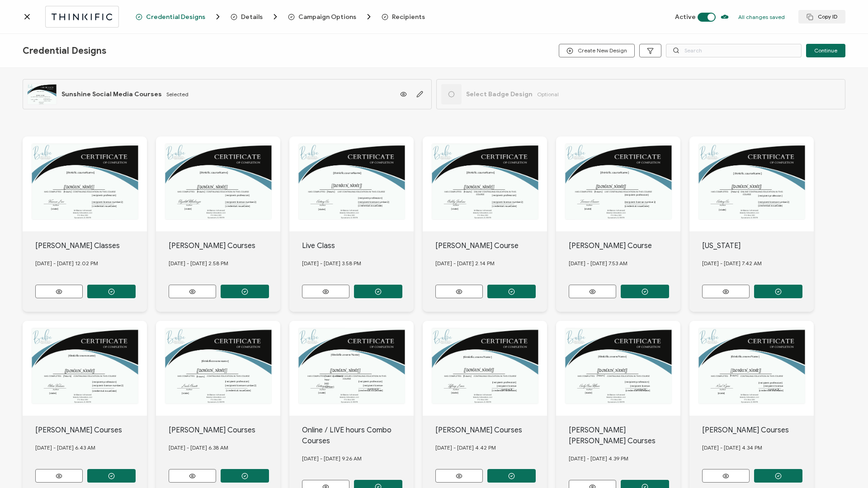 The image size is (868, 488). I want to click on div: Breadcrumb, so click(313, 17).